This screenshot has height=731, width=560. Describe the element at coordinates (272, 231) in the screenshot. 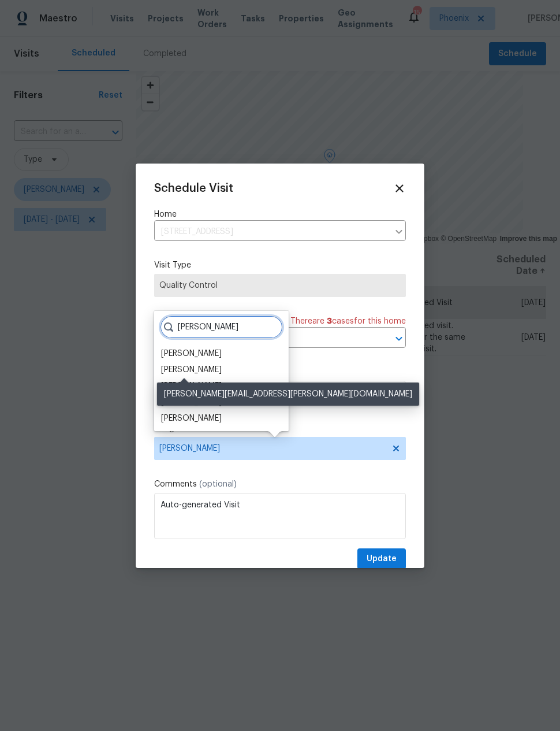

I see `input: Enter in an address` at that location.